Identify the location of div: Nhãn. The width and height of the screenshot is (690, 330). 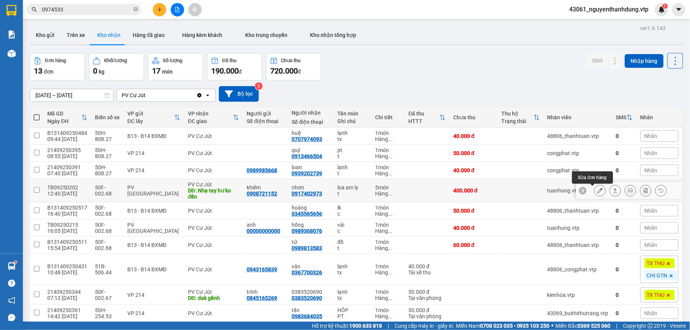
(660, 117).